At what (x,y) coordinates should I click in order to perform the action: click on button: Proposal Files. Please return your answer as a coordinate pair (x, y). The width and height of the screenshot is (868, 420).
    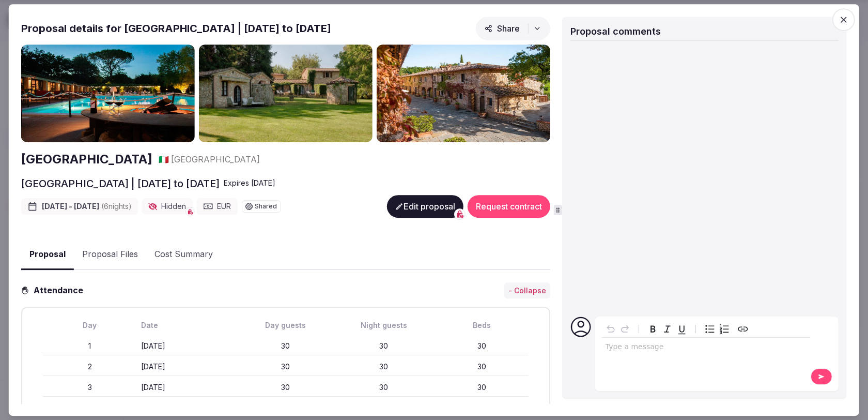
    Looking at the image, I should click on (110, 254).